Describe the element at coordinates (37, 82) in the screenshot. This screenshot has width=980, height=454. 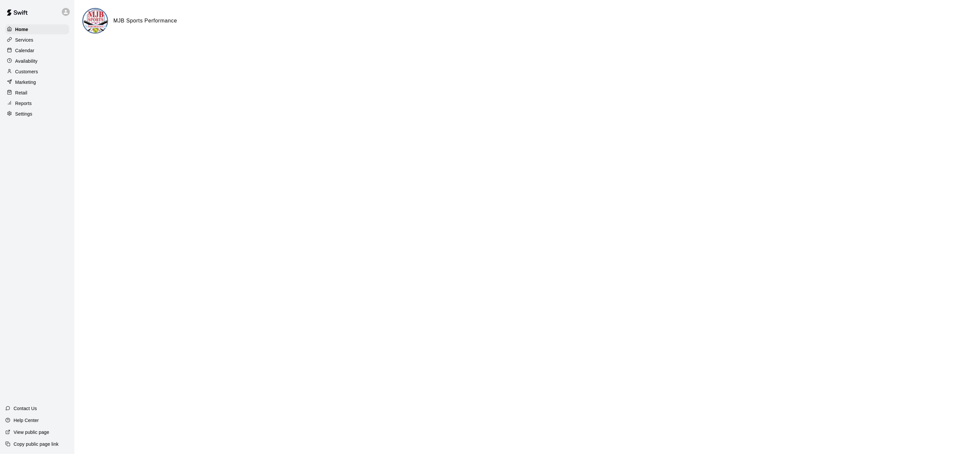
I see `a: Marketing` at that location.